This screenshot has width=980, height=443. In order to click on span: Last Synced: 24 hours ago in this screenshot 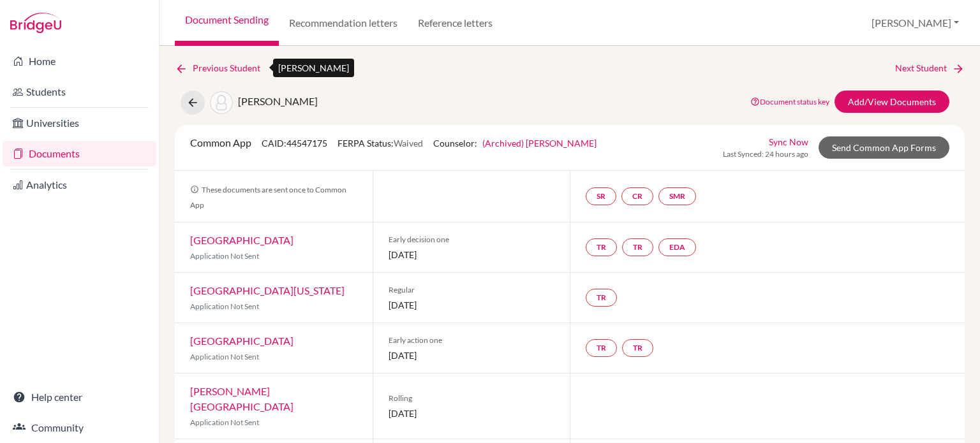, I will do `click(766, 155)`.